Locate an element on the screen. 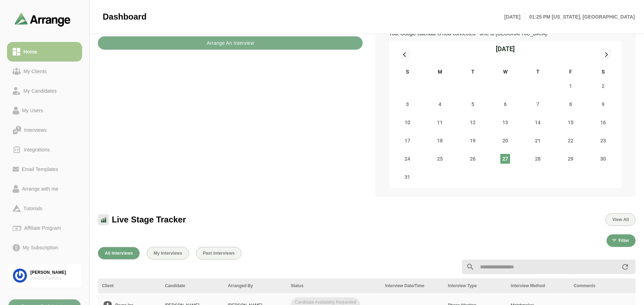 This screenshot has height=305, width=644. span: Friday, August 8, 2025 is located at coordinates (571, 104).